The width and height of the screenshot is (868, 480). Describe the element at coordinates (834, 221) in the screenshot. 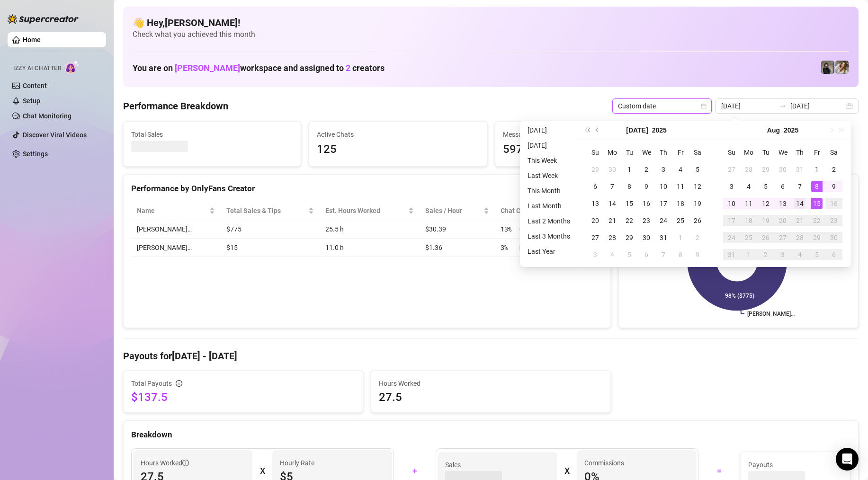

I see `td: 2025-08-23` at that location.